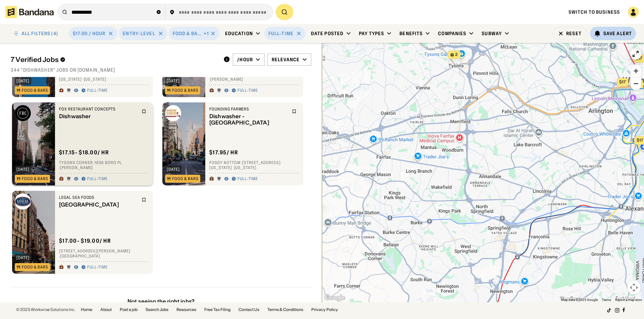  What do you see at coordinates (617, 34) in the screenshot?
I see `div: Save Alert` at bounding box center [617, 34].